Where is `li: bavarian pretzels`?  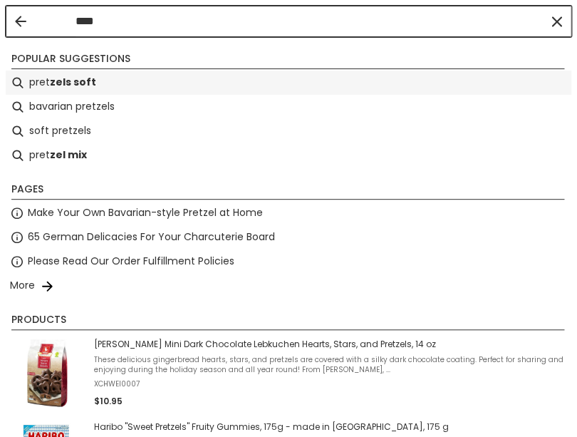 li: bavarian pretzels is located at coordinates (289, 107).